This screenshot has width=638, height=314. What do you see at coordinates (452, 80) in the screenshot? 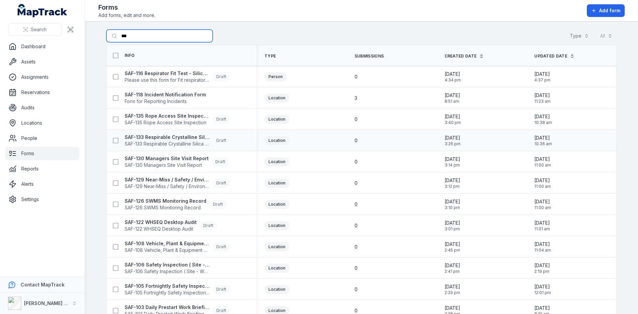
I see `span: 4:34 pm` at bounding box center [452, 80].